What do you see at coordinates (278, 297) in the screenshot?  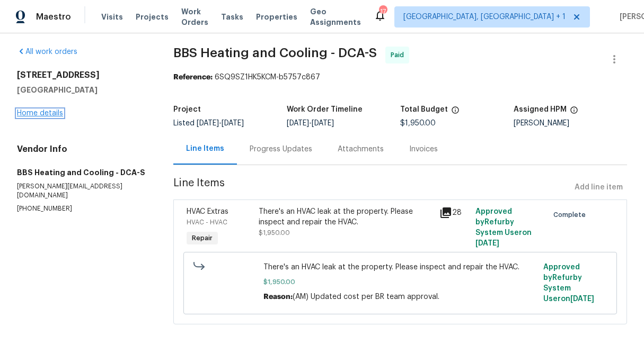 I see `span: Reason:` at bounding box center [278, 297].